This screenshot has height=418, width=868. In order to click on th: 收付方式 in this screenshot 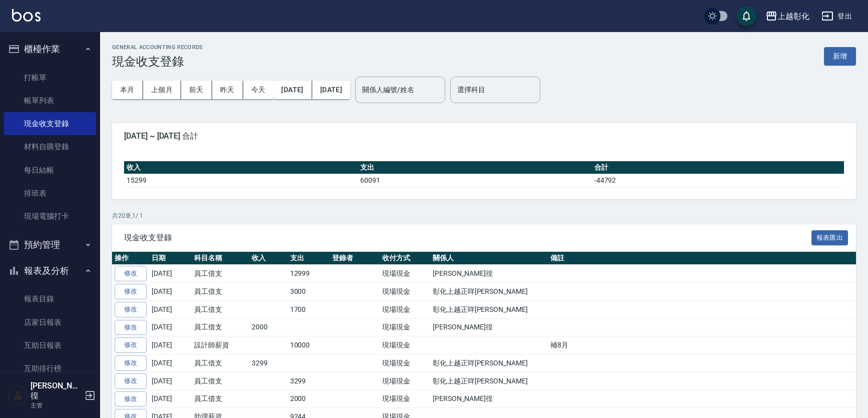, I will do `click(404, 258)`.